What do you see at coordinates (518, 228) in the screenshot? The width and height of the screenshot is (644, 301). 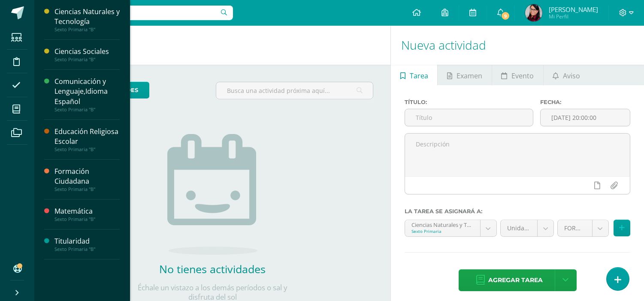 I see `span: Unidad 4` at bounding box center [518, 228].